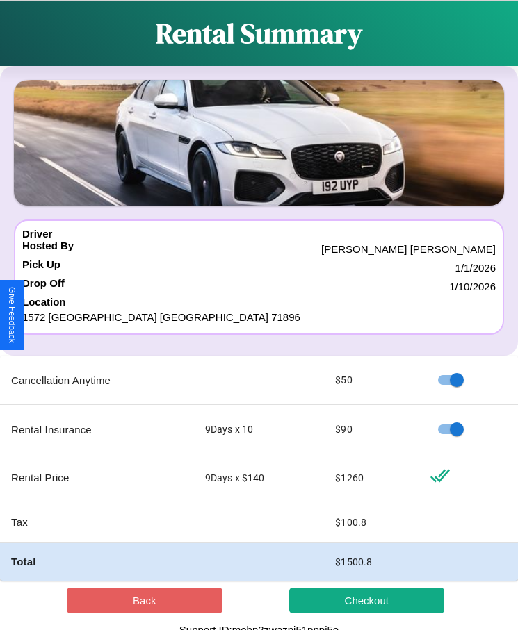 This screenshot has height=630, width=518. I want to click on td: $ 90, so click(370, 429).